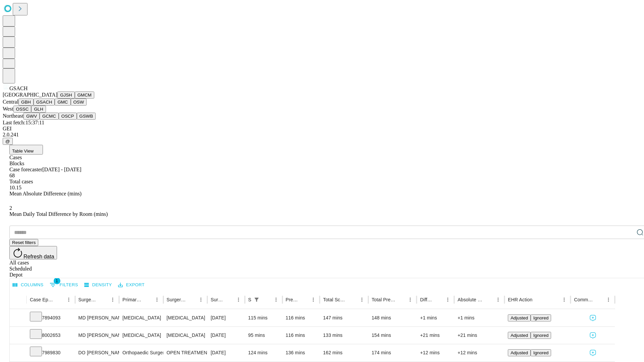 The height and width of the screenshot is (362, 644). Describe the element at coordinates (98, 285) in the screenshot. I see `button: Density` at that location.